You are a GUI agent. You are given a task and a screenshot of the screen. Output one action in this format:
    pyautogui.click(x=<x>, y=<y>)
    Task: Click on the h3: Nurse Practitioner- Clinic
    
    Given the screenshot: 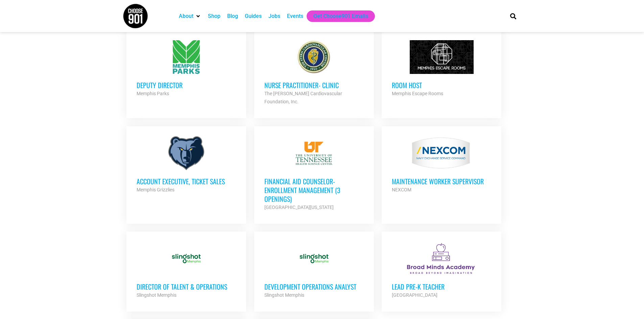 What is the action you would take?
    pyautogui.click(x=314, y=85)
    